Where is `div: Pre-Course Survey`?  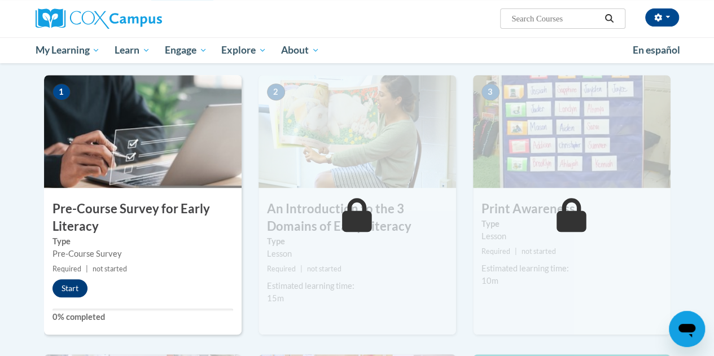 div: Pre-Course Survey is located at coordinates (143, 254).